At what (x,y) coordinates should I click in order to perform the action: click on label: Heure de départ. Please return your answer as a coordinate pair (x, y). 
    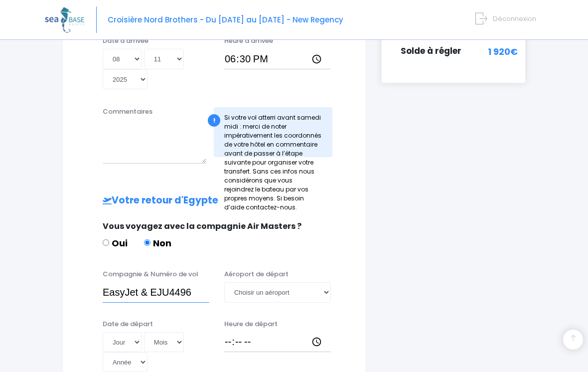
    Looking at the image, I should click on (250, 324).